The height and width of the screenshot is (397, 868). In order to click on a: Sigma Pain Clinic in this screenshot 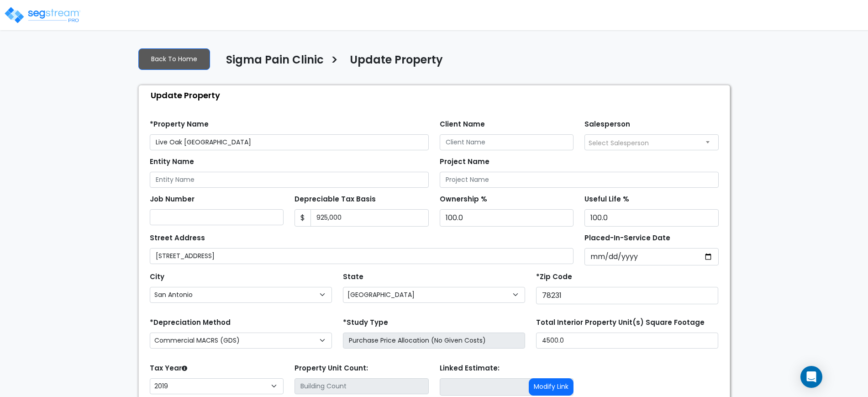, I will do `click(271, 63)`.